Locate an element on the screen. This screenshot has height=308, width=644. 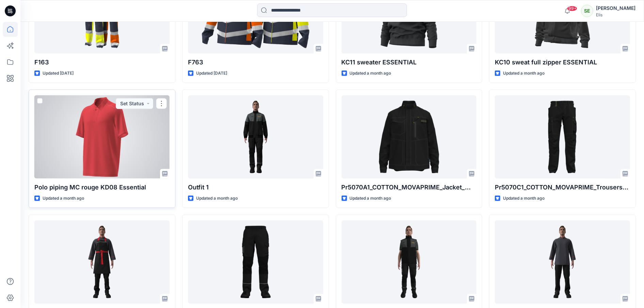
p: Outfit 1 is located at coordinates (255, 187).